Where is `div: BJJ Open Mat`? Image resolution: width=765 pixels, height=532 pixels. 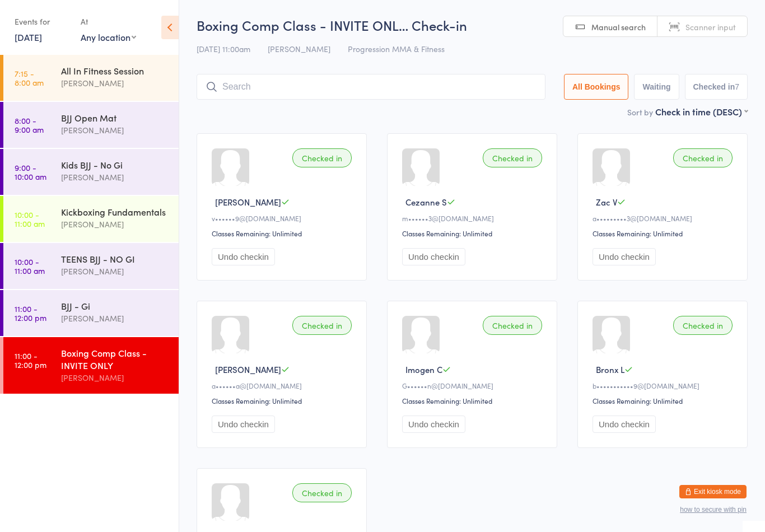
div: BJJ Open Mat is located at coordinates (115, 118).